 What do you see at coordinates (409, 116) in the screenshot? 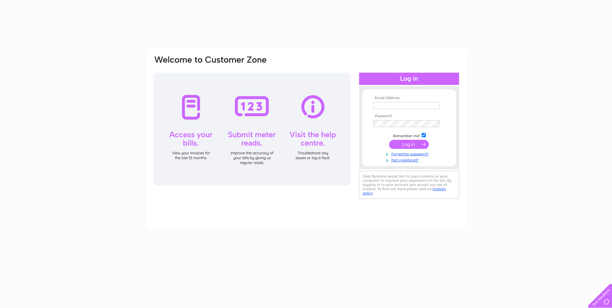
I see `th: Password:` at bounding box center [409, 116].